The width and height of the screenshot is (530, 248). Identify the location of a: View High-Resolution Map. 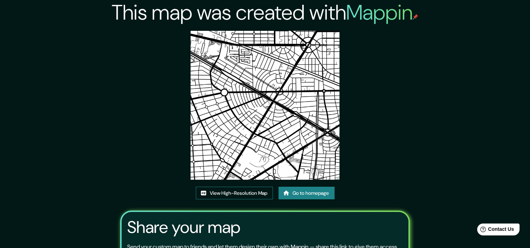
(234, 193).